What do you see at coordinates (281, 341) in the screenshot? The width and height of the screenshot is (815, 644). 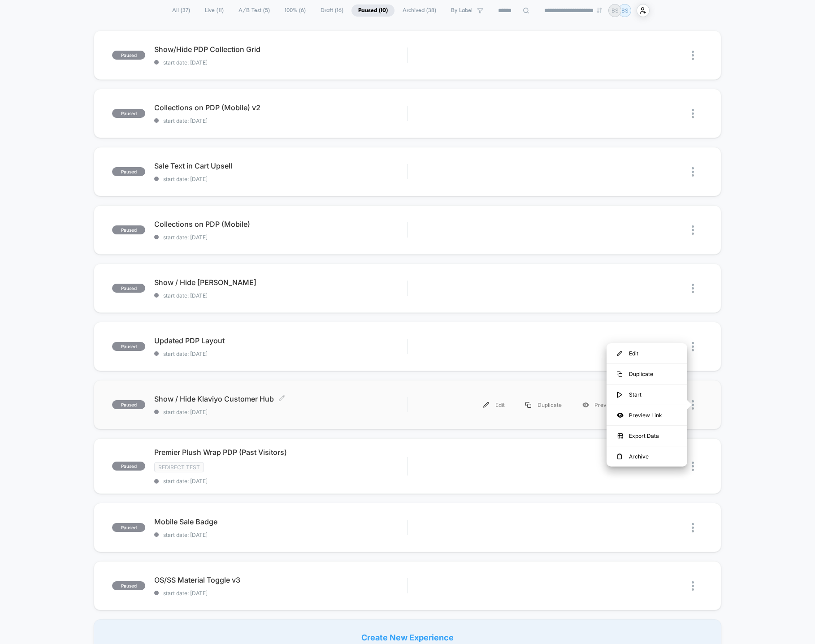 I see `span: Updated PDP Layout` at bounding box center [281, 341].